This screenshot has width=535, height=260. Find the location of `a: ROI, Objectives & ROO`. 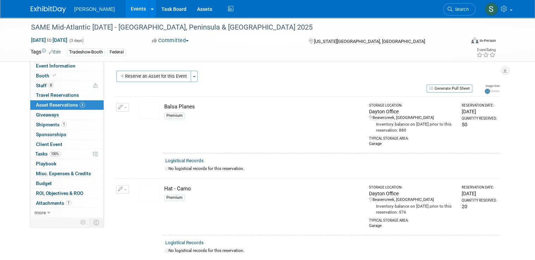

a: ROI, Objectives & ROO is located at coordinates (67, 193).